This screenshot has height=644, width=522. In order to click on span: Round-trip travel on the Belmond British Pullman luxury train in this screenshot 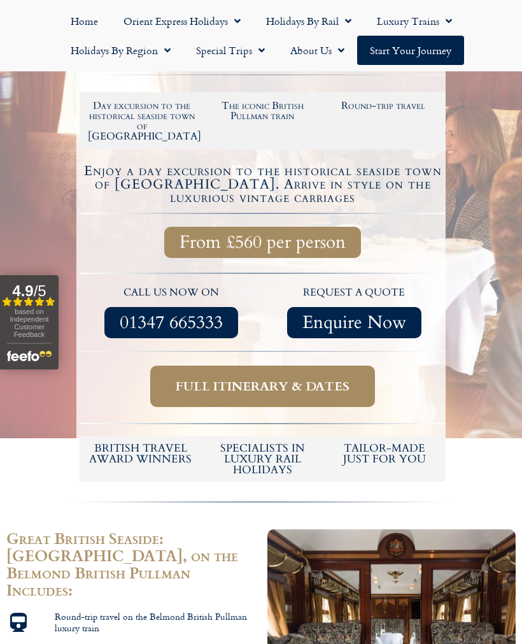, I will do `click(153, 622)`.